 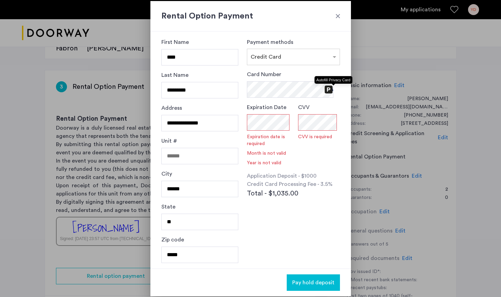 What do you see at coordinates (167, 174) in the screenshot?
I see `label: City` at bounding box center [167, 174].